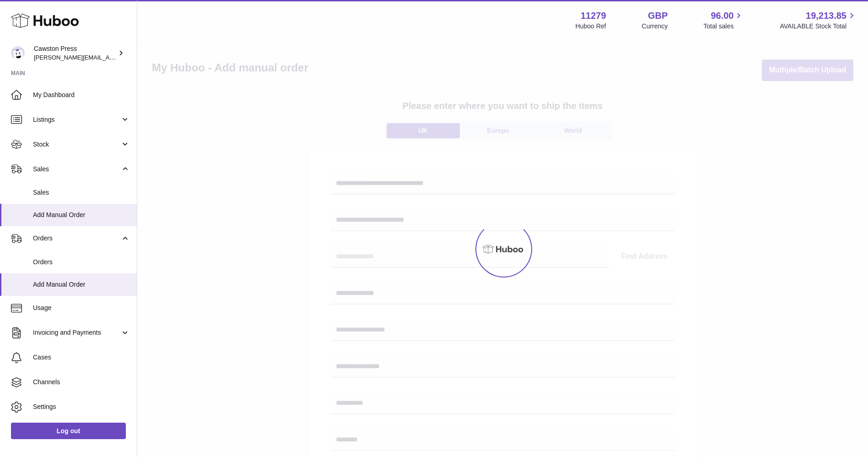 The width and height of the screenshot is (868, 457). Describe the element at coordinates (591, 26) in the screenshot. I see `div: Huboo Ref` at that location.